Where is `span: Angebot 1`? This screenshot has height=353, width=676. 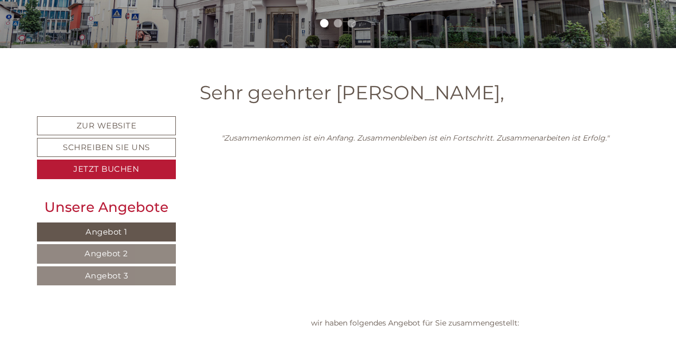 span: Angebot 1 is located at coordinates (106, 231).